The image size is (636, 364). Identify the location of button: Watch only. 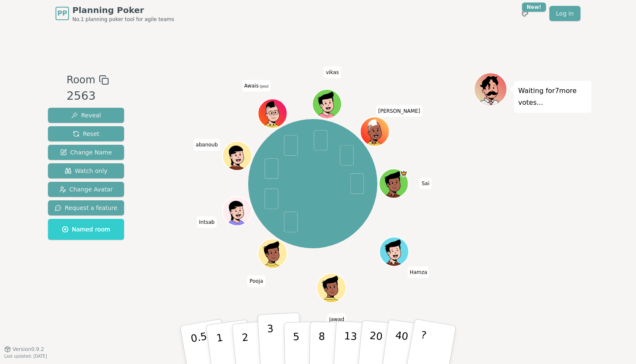
(86, 171).